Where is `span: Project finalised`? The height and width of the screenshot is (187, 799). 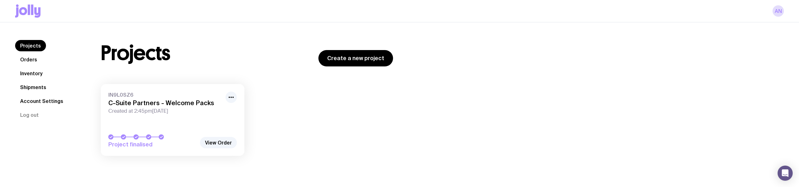
span: Project finalised is located at coordinates (152, 145).